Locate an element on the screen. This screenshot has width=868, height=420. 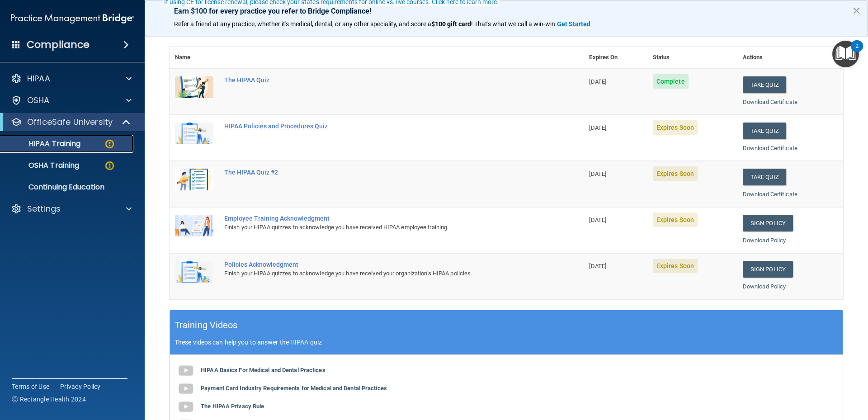
b: The HIPAA Privacy Rule is located at coordinates (232, 406).